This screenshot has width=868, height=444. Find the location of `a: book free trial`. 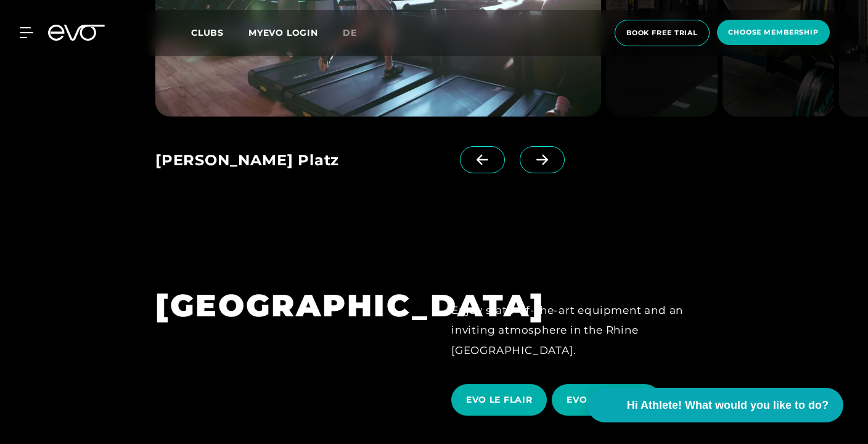

a: book free trial is located at coordinates (662, 32).